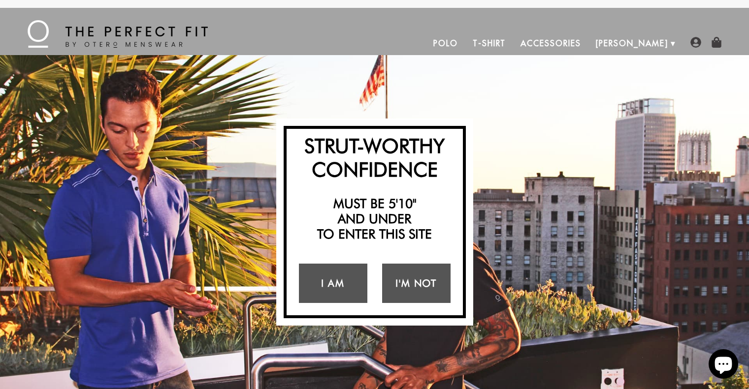  Describe the element at coordinates (118, 34) in the screenshot. I see `img: The Perfect Fit - by Otero Menswear - Logo` at that location.